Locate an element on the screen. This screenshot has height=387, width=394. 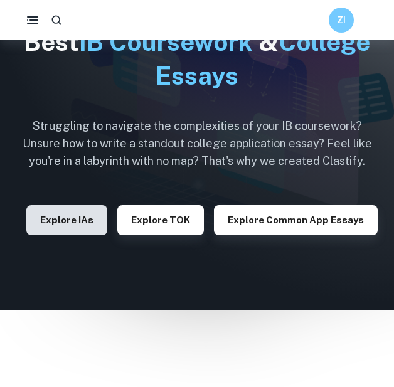
button: Explore TOK is located at coordinates (160, 220).